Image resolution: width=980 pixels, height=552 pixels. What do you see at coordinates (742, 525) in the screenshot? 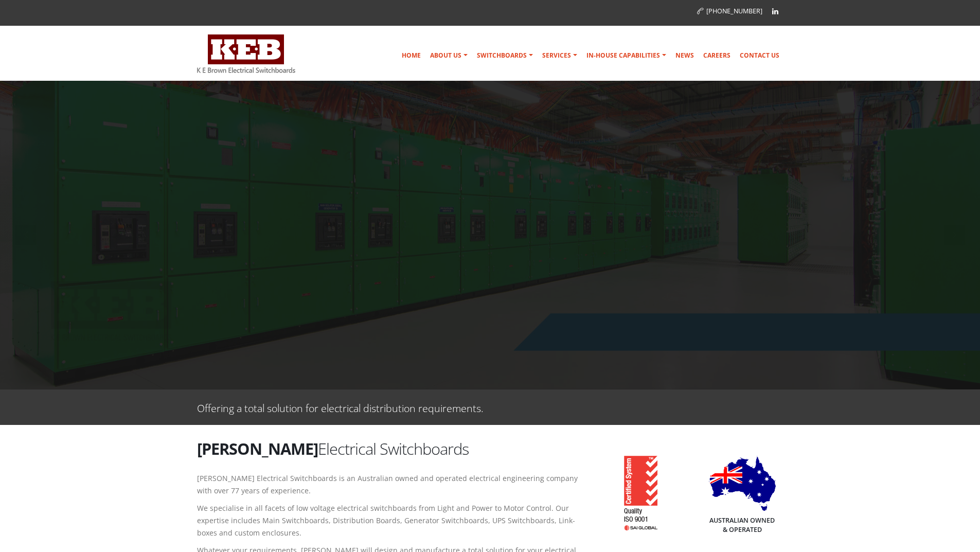
I see `h5: Australian Owned & Operated` at bounding box center [742, 525].